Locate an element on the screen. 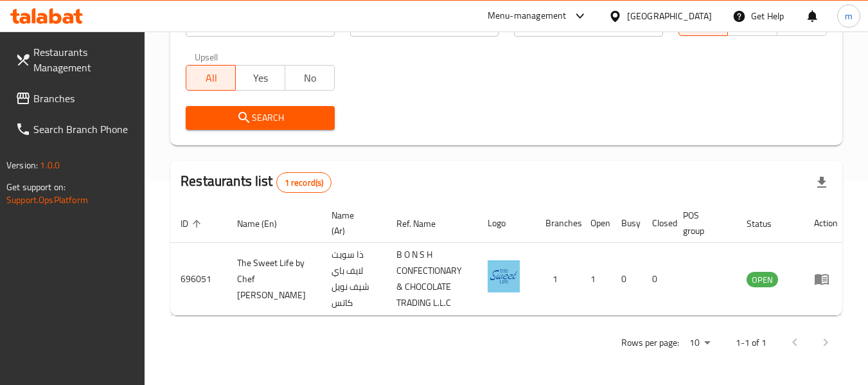 This screenshot has width=868, height=385. p: 1-1 of 1 is located at coordinates (751, 342).